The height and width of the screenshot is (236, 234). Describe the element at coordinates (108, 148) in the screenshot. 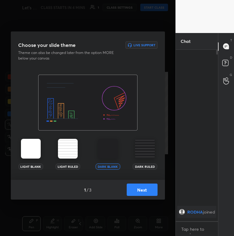

I see `img: darkTheme.aa1caeba.svg` at that location.